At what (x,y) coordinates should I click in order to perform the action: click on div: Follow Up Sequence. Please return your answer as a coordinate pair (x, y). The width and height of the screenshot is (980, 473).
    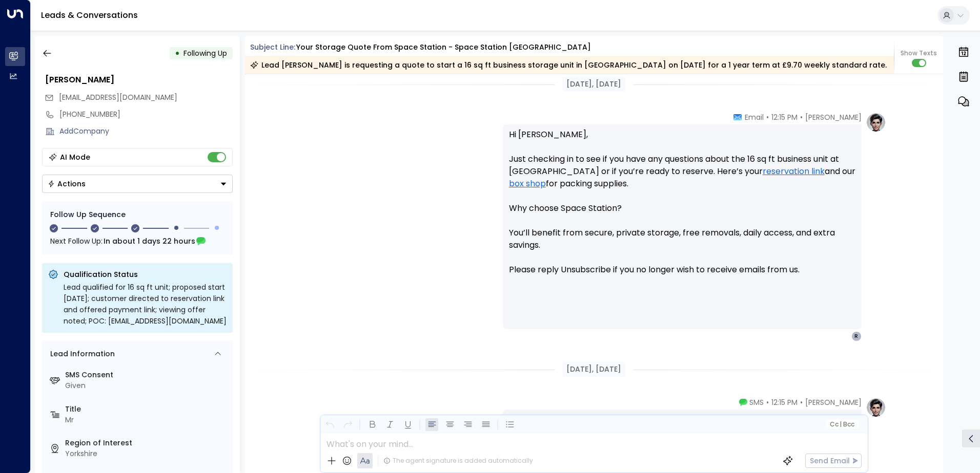
    Looking at the image, I should click on (137, 215).